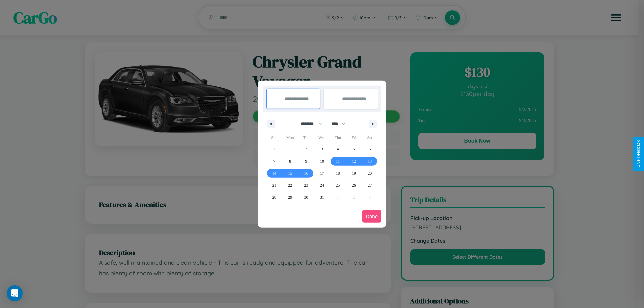  Describe the element at coordinates (306, 138) in the screenshot. I see `span: Tue` at that location.